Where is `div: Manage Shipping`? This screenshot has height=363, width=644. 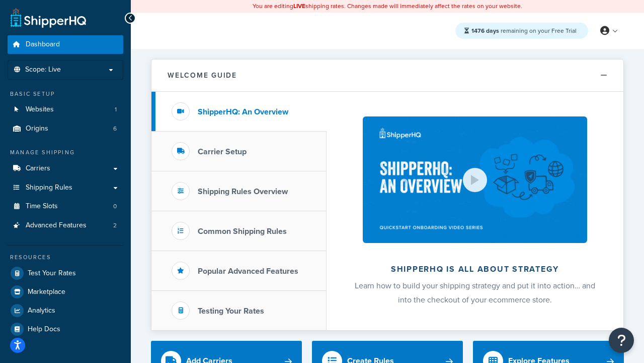 div: Manage Shipping is located at coordinates (66, 152).